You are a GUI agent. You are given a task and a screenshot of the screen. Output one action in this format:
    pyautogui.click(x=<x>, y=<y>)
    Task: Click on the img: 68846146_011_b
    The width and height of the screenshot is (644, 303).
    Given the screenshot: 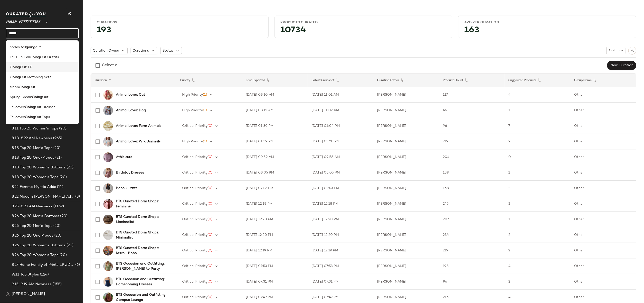 What is the action you would take?
    pyautogui.click(x=108, y=235)
    